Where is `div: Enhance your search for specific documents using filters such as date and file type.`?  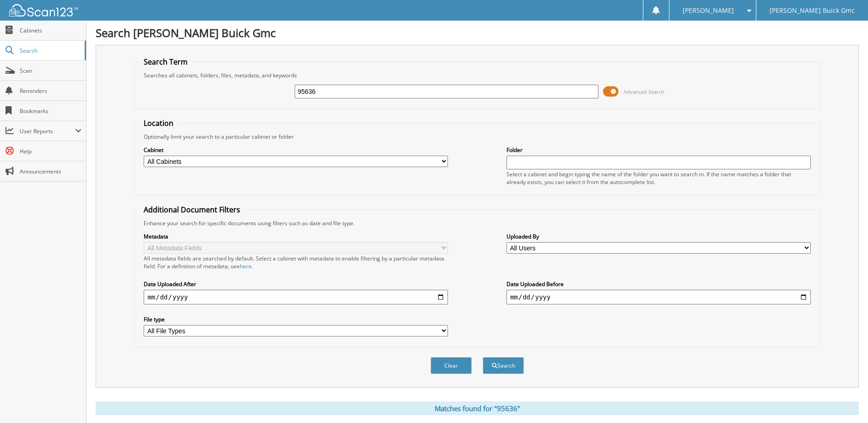 div: Enhance your search for specific documents using filters such as date and file type. is located at coordinates (477, 223).